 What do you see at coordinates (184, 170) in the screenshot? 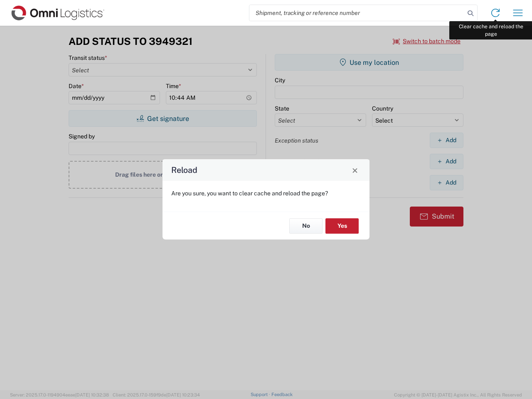
I see `h4: Reload` at bounding box center [184, 170].